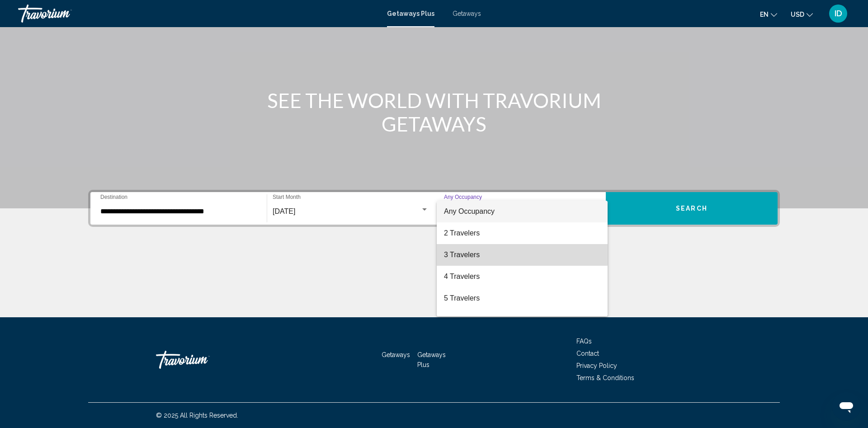 This screenshot has height=428, width=868. What do you see at coordinates (469, 211) in the screenshot?
I see `span: Any Occupancy` at bounding box center [469, 211].